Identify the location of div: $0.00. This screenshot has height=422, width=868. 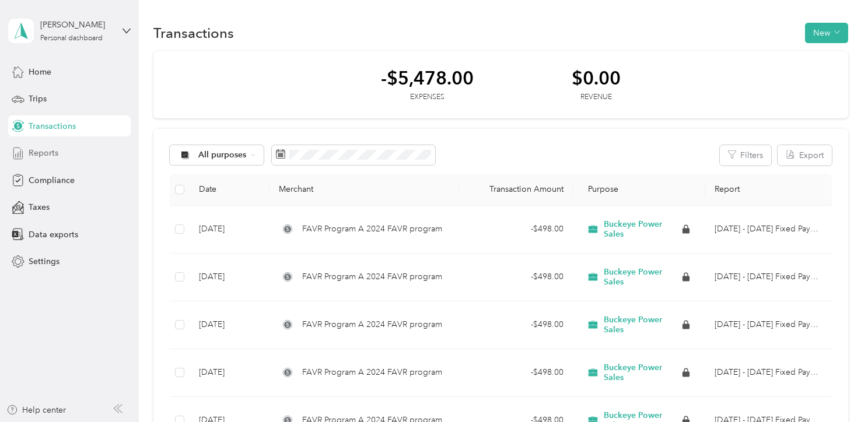
(596, 78).